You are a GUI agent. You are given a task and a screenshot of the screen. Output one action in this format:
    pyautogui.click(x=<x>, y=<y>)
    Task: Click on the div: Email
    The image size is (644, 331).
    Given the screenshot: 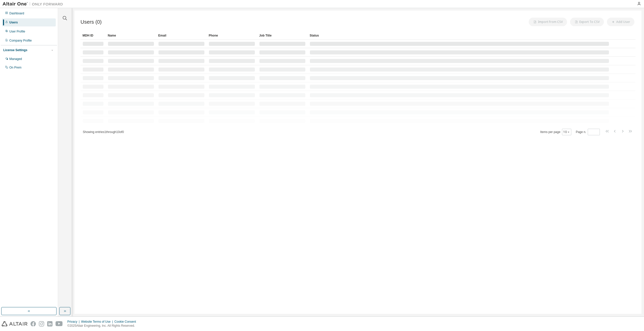 What is the action you would take?
    pyautogui.click(x=182, y=35)
    